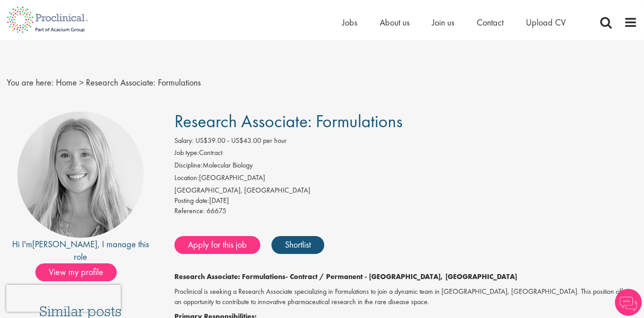 Image resolution: width=644 pixels, height=318 pixels. What do you see at coordinates (30, 82) in the screenshot?
I see `span: You are here:` at bounding box center [30, 82].